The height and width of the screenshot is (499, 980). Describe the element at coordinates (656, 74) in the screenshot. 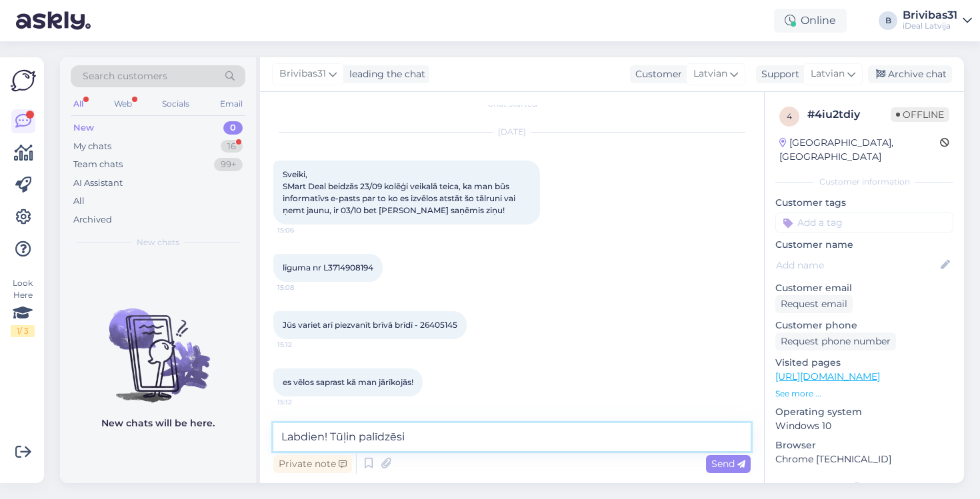

I see `div: Customer` at that location.